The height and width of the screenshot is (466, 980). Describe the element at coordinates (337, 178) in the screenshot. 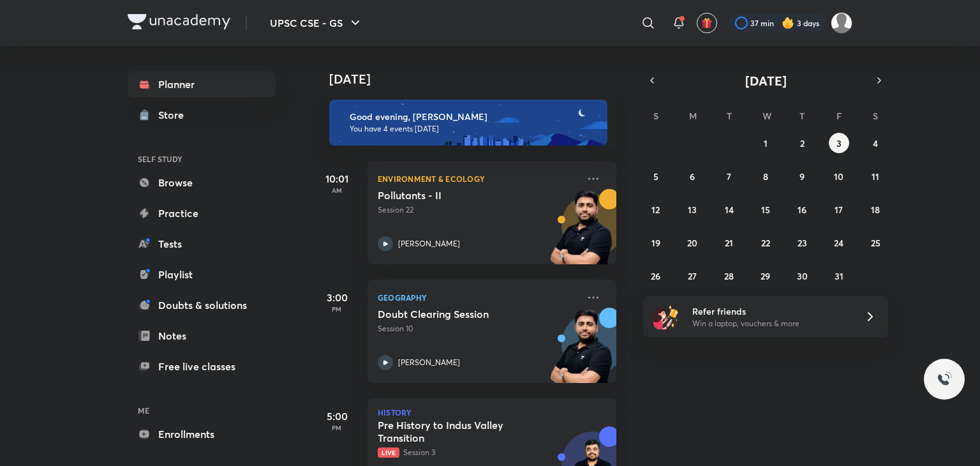

I see `h5: 10:01` at that location.